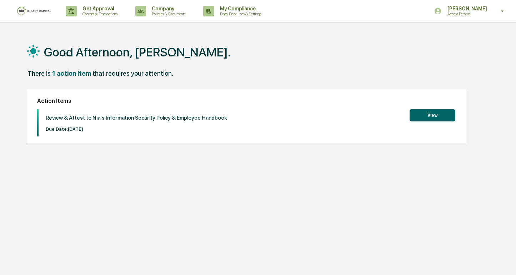 The height and width of the screenshot is (275, 516). Describe the element at coordinates (240, 14) in the screenshot. I see `p: Data, Deadlines & Settings` at that location.